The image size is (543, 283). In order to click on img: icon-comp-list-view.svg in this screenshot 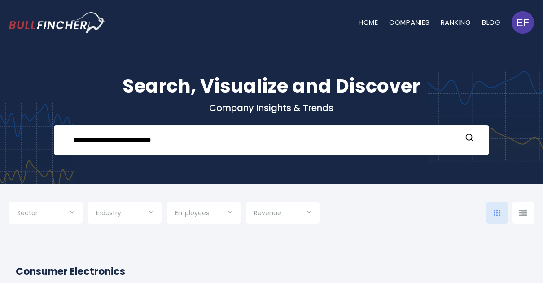, I will do `click(523, 213)`.